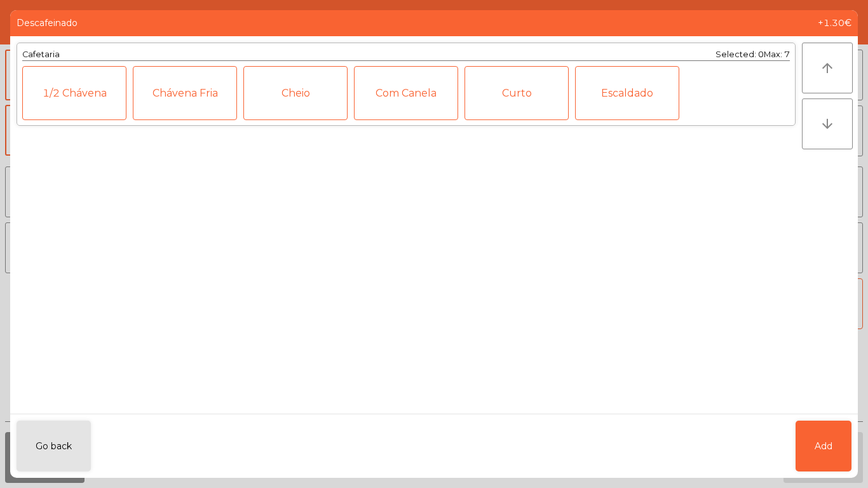 The image size is (868, 488). Describe the element at coordinates (824, 446) in the screenshot. I see `span: Add` at that location.